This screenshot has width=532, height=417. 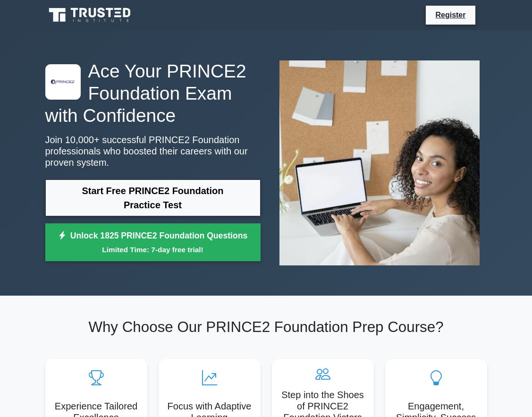 I want to click on small: Limited Time: 7-day free trial!, so click(x=153, y=249).